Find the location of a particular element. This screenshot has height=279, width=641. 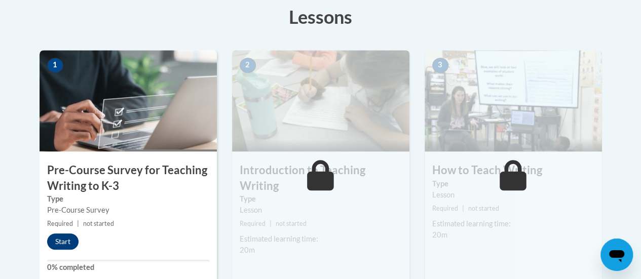

button: Start is located at coordinates (63, 242).